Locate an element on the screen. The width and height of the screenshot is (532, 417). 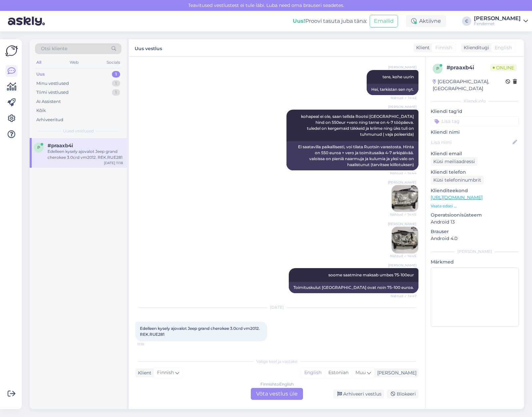
div: Võta vestlus üle is located at coordinates (277, 394).